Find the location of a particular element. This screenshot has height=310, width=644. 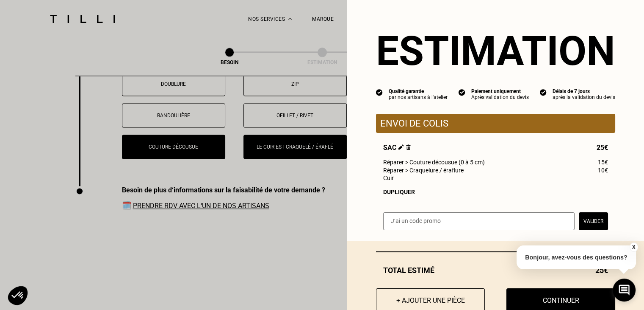

span: Réparer > Couture décousue (0 à 5 cm) is located at coordinates (434, 162).